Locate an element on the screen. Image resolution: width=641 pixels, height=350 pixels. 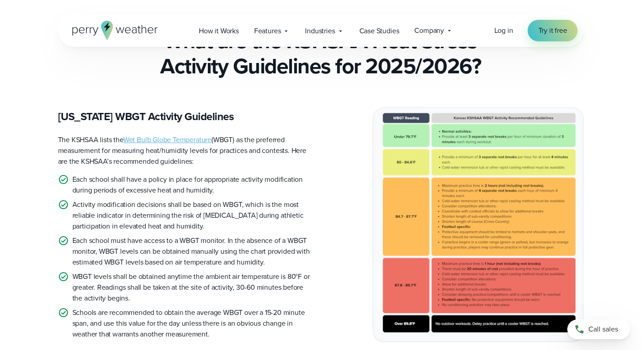
a: Wet Bulb Globe Temperature is located at coordinates (167, 139).